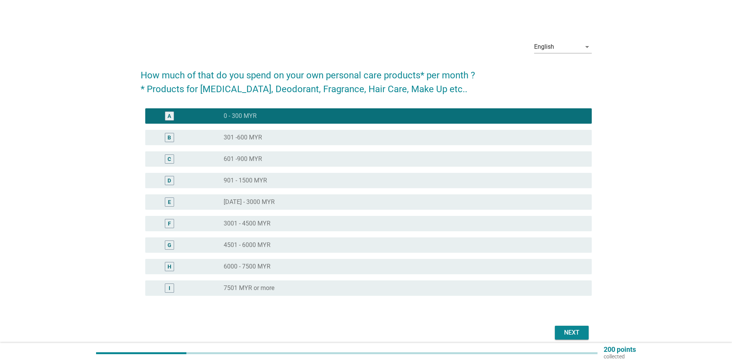 Image resolution: width=732 pixels, height=363 pixels. What do you see at coordinates (544, 47) in the screenshot?
I see `div: English` at bounding box center [544, 47].